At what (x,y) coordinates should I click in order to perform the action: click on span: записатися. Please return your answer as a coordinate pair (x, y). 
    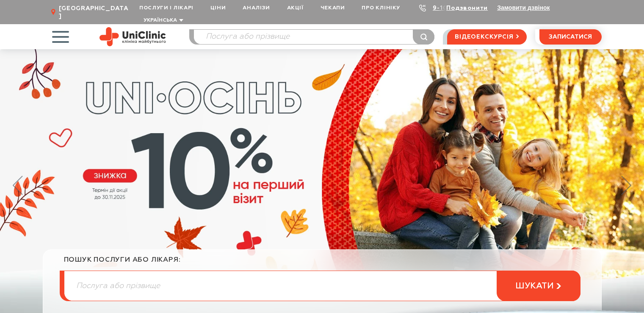
    Looking at the image, I should click on (570, 37).